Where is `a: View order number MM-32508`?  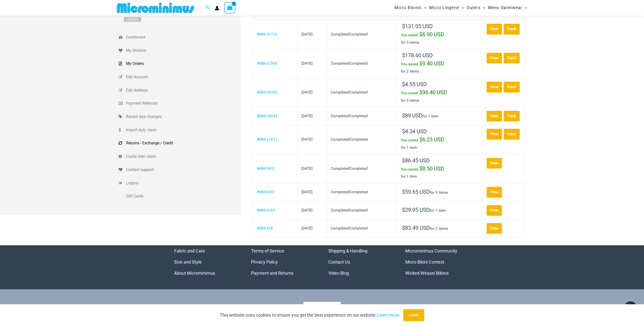
a: View order number MM-32508 is located at coordinates (267, 63).